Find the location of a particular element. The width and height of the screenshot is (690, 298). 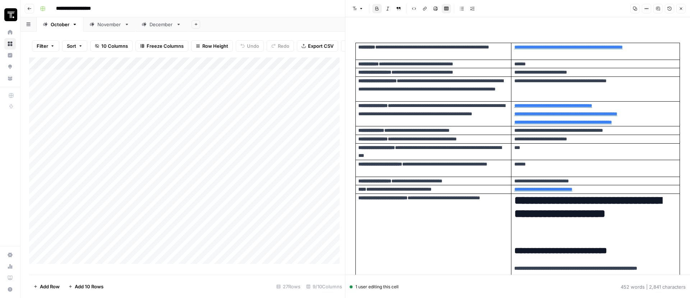

button: Filter is located at coordinates (46, 46).